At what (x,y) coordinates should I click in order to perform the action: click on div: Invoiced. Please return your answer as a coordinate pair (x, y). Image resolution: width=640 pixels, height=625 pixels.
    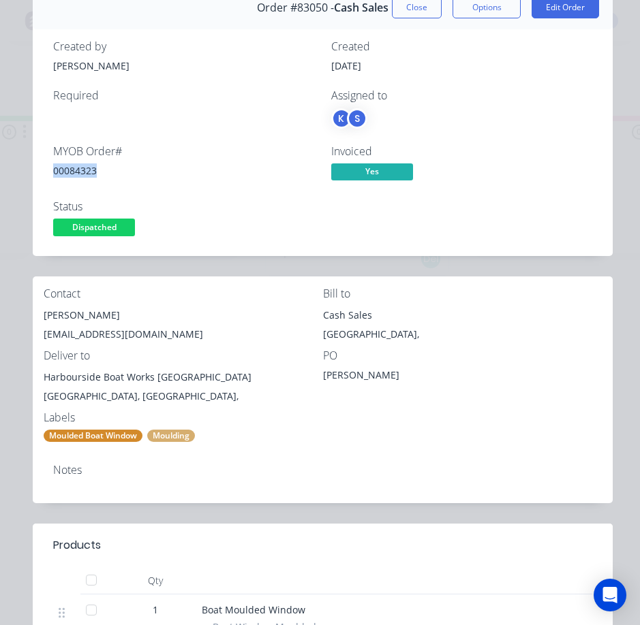
    Looking at the image, I should click on (462, 151).